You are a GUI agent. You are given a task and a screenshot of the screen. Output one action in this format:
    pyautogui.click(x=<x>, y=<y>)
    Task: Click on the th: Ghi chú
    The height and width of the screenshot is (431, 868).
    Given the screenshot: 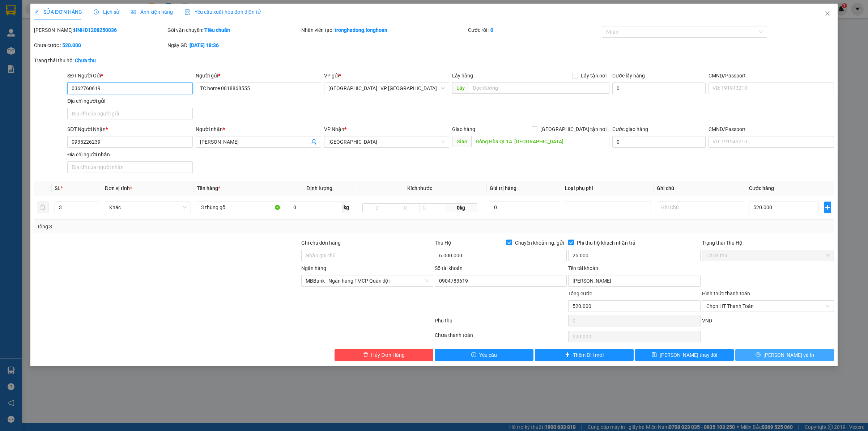 What is the action you would take?
    pyautogui.click(x=700, y=188)
    